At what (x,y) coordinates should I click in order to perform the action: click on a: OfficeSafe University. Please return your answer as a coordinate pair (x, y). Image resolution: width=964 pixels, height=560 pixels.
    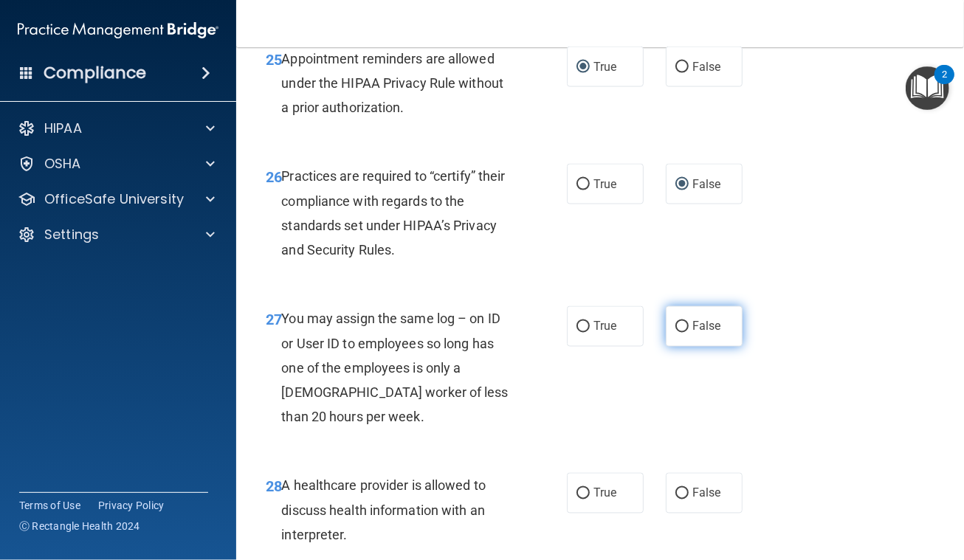
    Looking at the image, I should click on (116, 199).